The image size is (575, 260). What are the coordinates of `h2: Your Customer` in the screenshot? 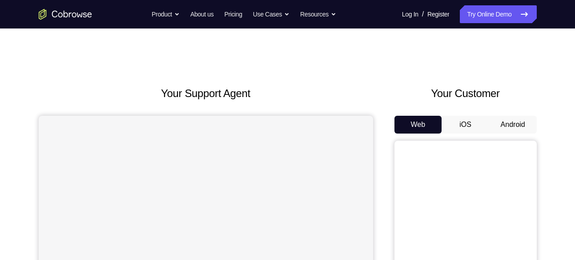 It's located at (465, 93).